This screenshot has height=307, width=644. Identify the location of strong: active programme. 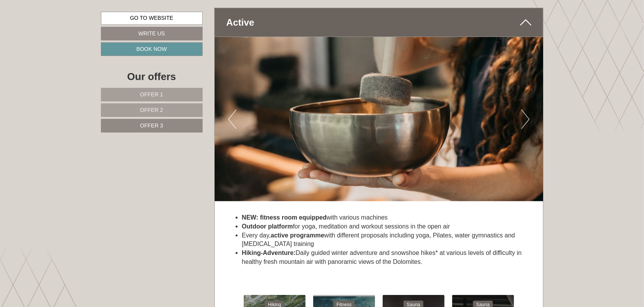
(298, 235).